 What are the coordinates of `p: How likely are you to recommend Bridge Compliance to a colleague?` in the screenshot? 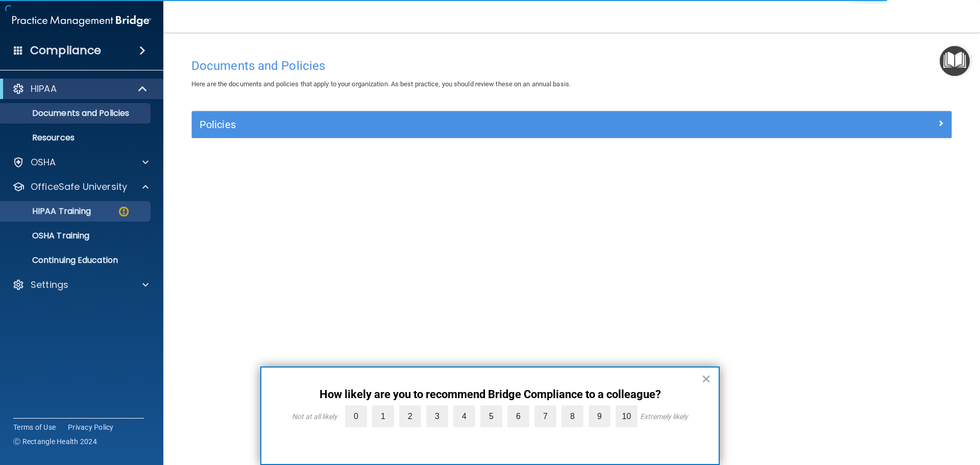 It's located at (490, 394).